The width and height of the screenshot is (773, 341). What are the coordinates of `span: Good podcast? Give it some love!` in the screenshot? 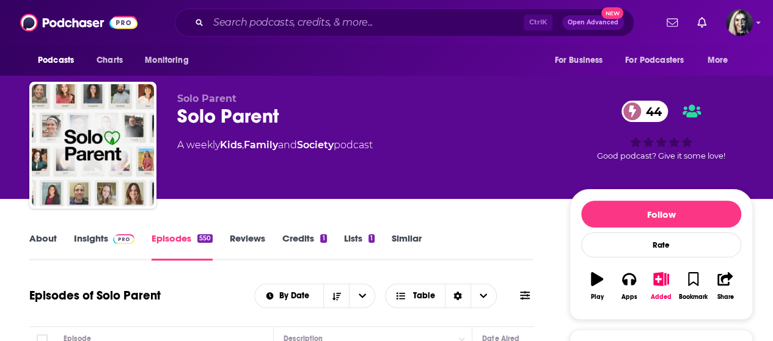 It's located at (661, 156).